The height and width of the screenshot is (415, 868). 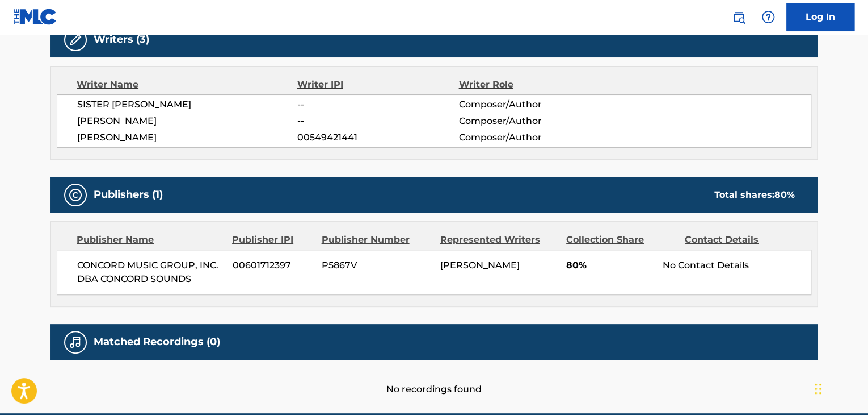 What do you see at coordinates (186, 85) in the screenshot?
I see `div: Writer Name` at bounding box center [186, 85].